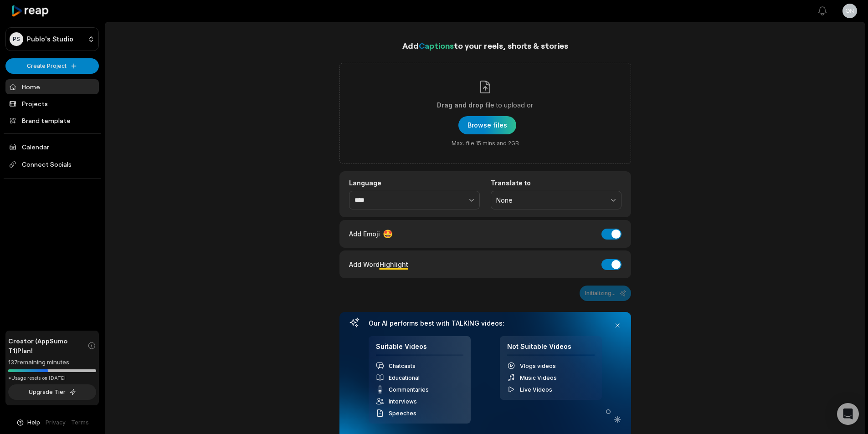 The height and width of the screenshot is (434, 868). Describe the element at coordinates (364, 234) in the screenshot. I see `span: Add Emoji` at that location.